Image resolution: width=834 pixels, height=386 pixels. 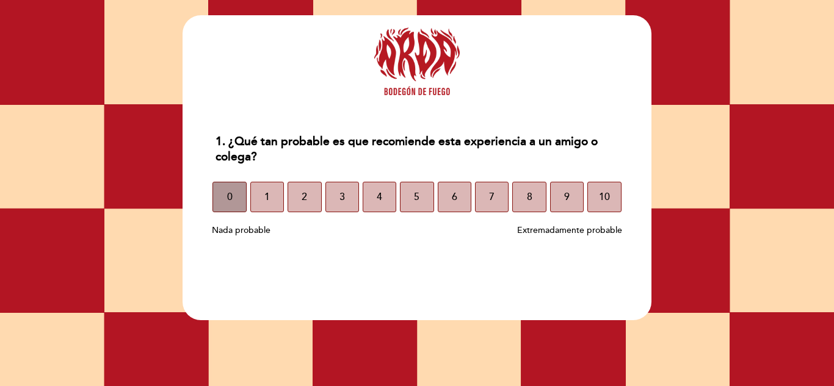 I want to click on span: 5, so click(x=416, y=197).